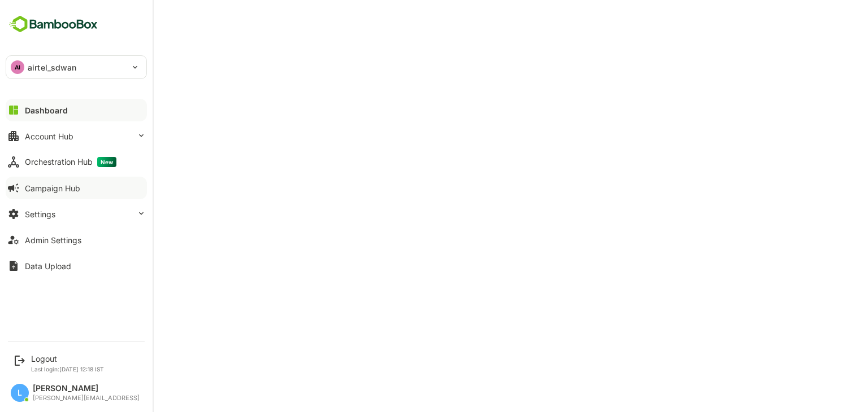 This screenshot has height=412, width=868. Describe the element at coordinates (77, 136) in the screenshot. I see `button: Account Hub` at that location.